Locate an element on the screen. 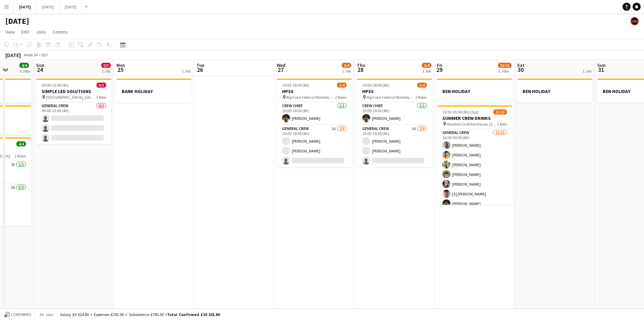 The width and height of the screenshot is (644, 320). span: 27 is located at coordinates (281, 70).